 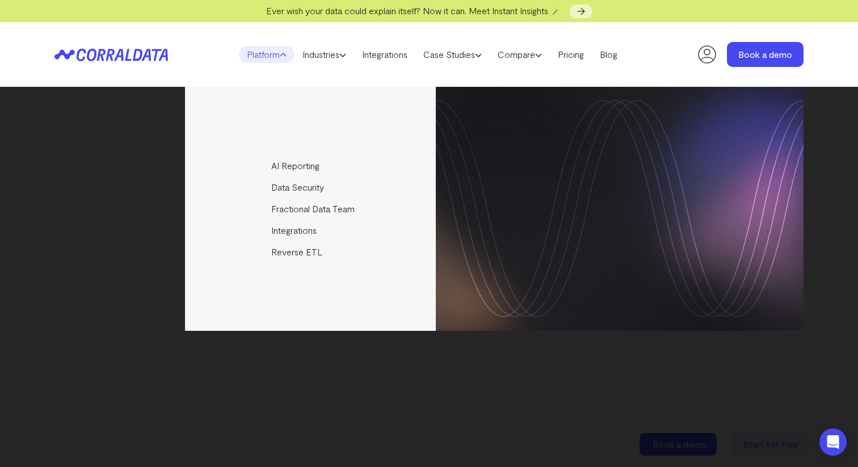 I want to click on a: Book a demo, so click(x=765, y=54).